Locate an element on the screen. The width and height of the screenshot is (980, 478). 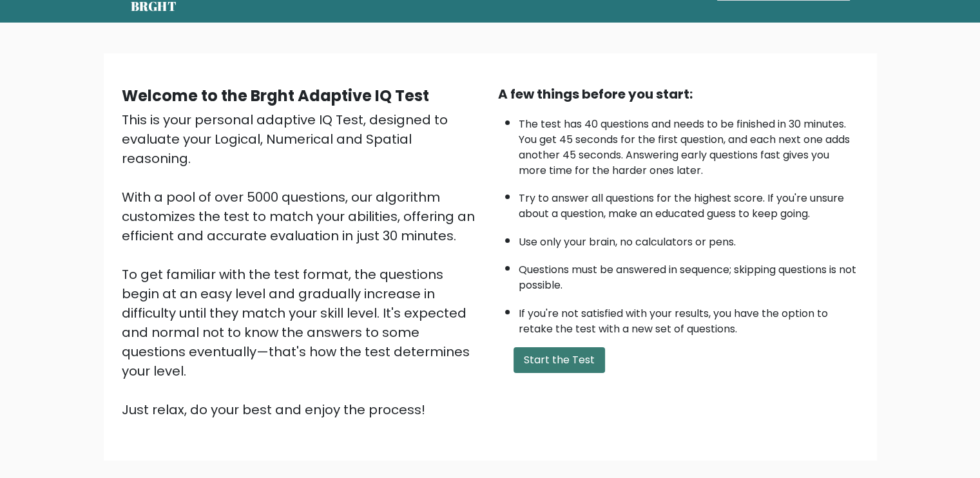
div: This is your personal adaptive IQ Test, designed to evaluate your Logical, Numerical and Spatial ... is located at coordinates (302, 265).